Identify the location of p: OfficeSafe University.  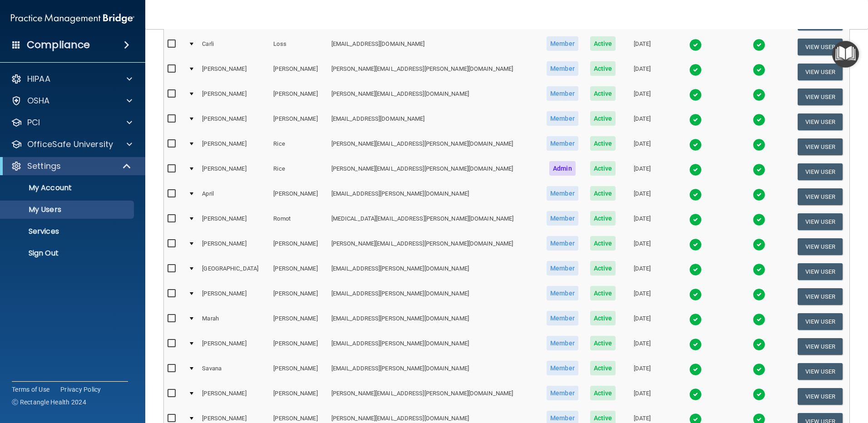
(70, 144).